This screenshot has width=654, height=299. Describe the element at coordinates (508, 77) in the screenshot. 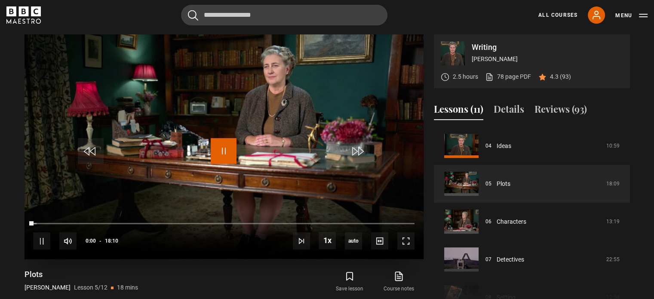

I see `a: 78 page PDF` at that location.